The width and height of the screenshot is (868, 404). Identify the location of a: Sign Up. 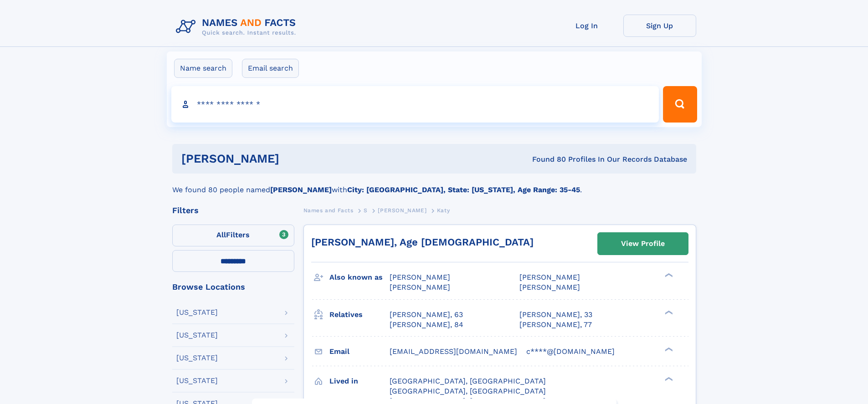
(660, 26).